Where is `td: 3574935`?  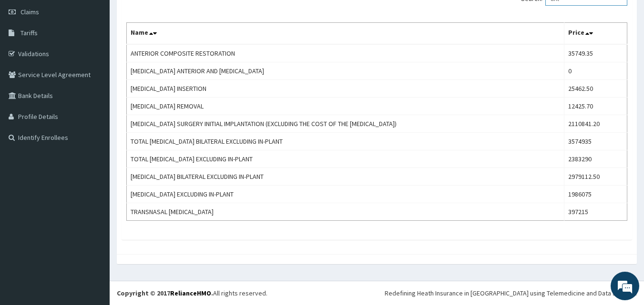
td: 3574935 is located at coordinates (595, 141).